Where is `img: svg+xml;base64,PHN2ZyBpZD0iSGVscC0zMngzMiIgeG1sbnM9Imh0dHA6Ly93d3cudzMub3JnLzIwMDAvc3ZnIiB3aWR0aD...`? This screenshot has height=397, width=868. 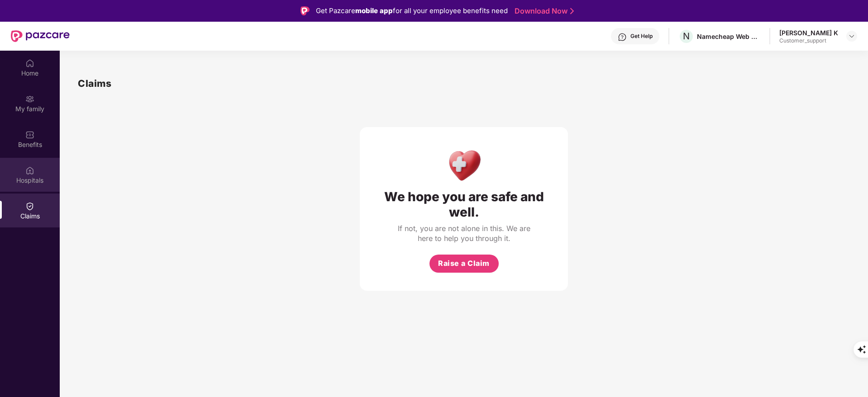
img: svg+xml;base64,PHN2ZyBpZD0iSGVscC0zMngzMiIgeG1sbnM9Imh0dHA6Ly93d3cudzMub3JnLzIwMDAvc3ZnIiB3aWR0aD... is located at coordinates (622, 37).